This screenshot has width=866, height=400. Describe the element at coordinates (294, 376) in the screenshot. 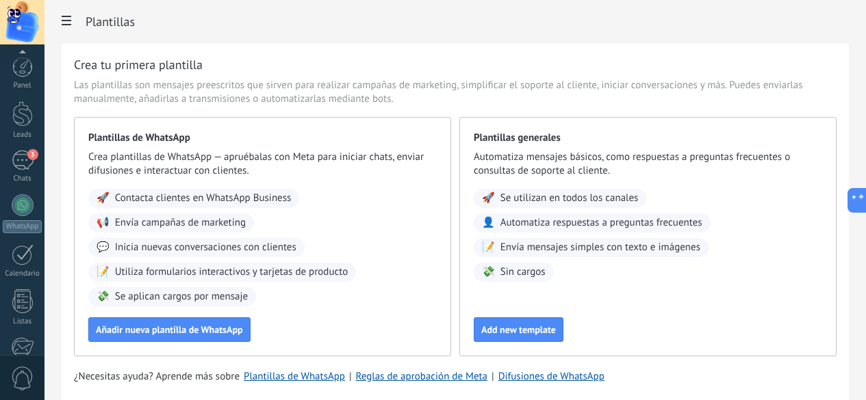

I see `a: Plantillas de WhatsApp` at that location.